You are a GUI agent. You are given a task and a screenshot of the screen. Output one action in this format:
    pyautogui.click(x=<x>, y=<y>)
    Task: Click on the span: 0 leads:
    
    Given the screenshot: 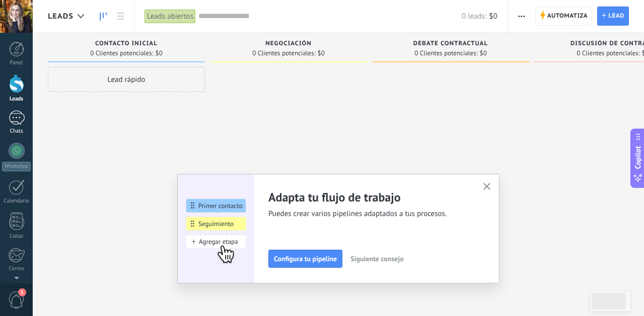 What is the action you would take?
    pyautogui.click(x=474, y=16)
    